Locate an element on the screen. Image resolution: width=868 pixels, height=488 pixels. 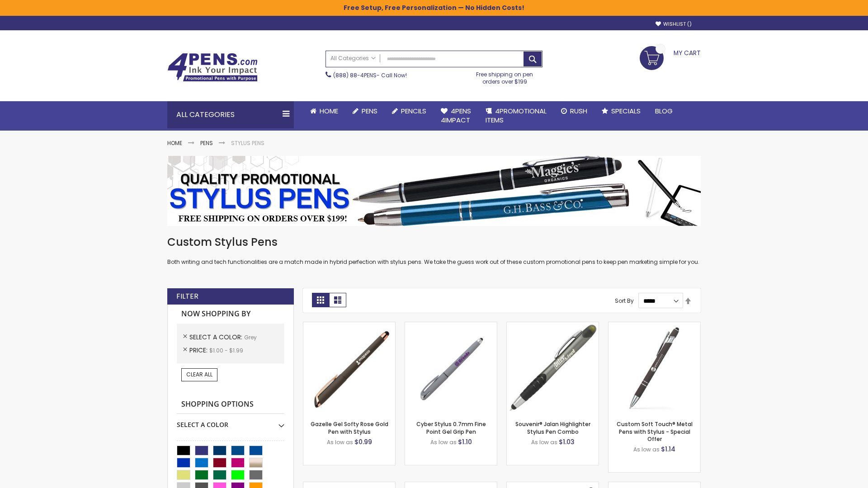
a: Wishlist is located at coordinates (674, 24).